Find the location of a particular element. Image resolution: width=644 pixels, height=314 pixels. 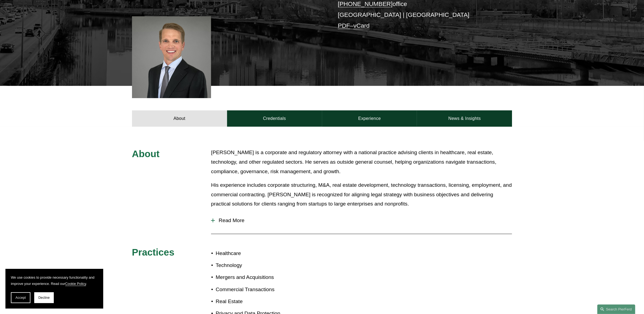

a: PDF is located at coordinates (344, 26).